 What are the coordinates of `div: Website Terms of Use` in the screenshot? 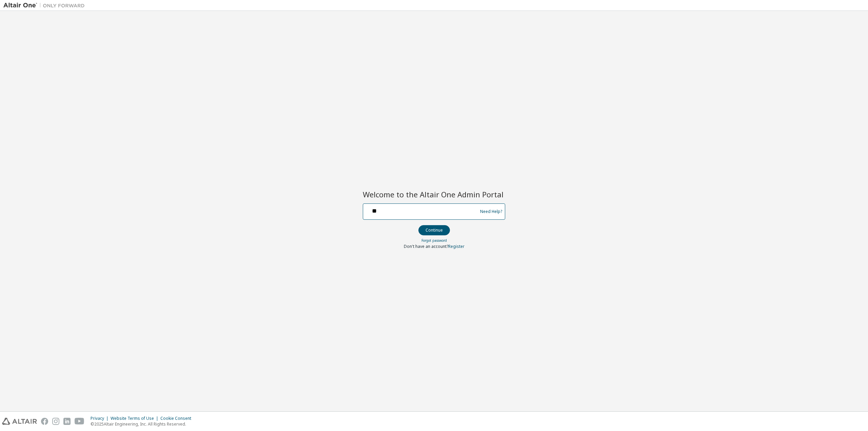 It's located at (135, 419).